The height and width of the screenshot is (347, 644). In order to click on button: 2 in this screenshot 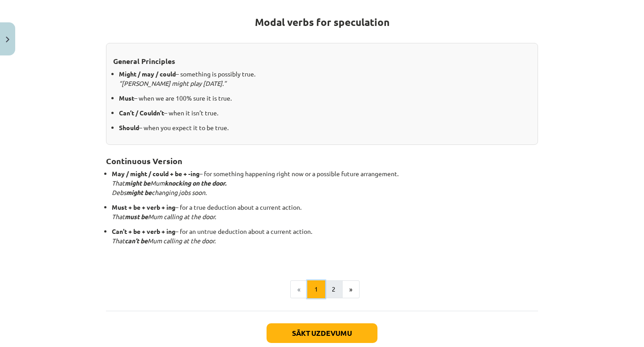, I will do `click(334, 289)`.